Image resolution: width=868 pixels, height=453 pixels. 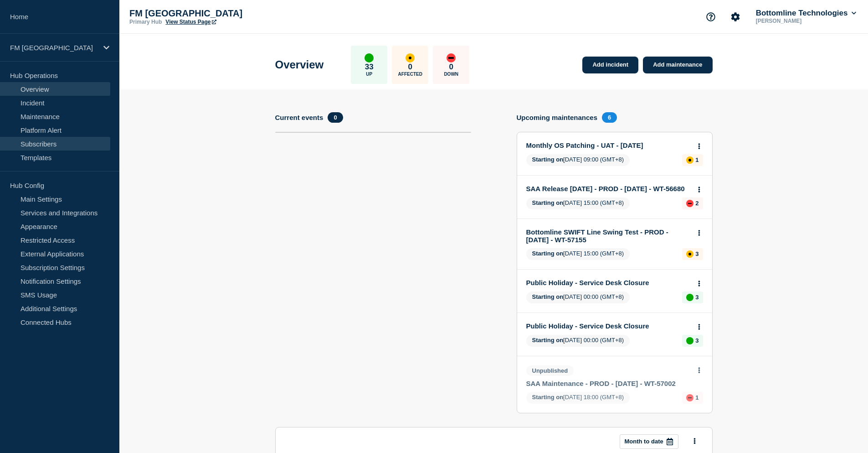 I want to click on p: 2, so click(x=697, y=203).